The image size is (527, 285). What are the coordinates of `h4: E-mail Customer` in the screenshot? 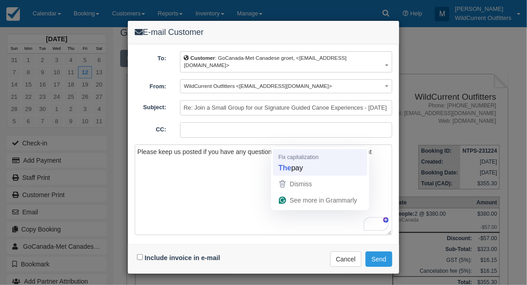 It's located at (263, 32).